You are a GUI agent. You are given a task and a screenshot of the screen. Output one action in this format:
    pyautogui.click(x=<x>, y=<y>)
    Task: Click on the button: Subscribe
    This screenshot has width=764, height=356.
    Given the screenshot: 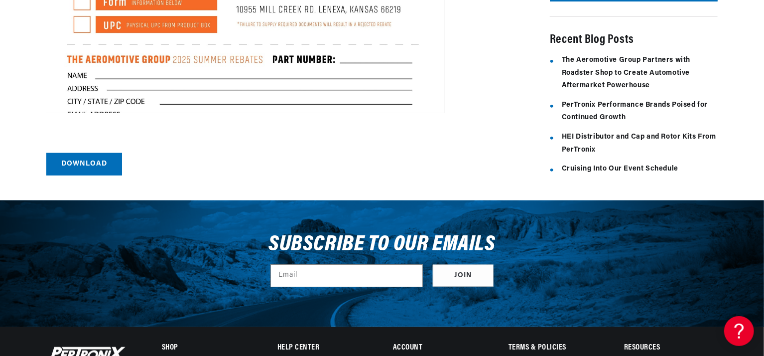 What is the action you would take?
    pyautogui.click(x=463, y=275)
    